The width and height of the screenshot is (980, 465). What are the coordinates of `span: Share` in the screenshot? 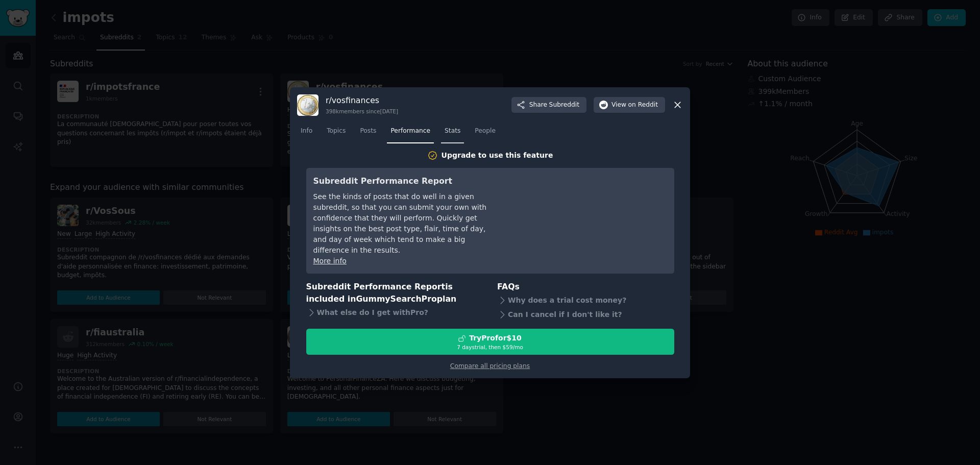 It's located at (554, 105).